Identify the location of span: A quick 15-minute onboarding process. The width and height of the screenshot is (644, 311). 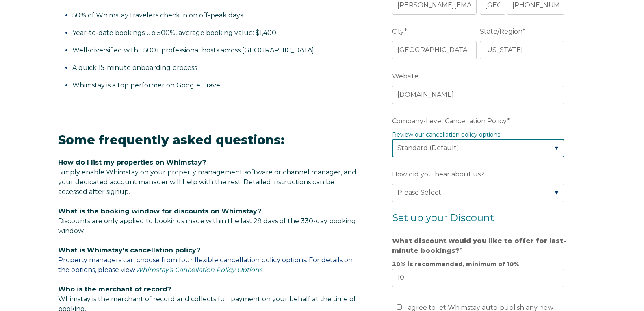
(134, 67).